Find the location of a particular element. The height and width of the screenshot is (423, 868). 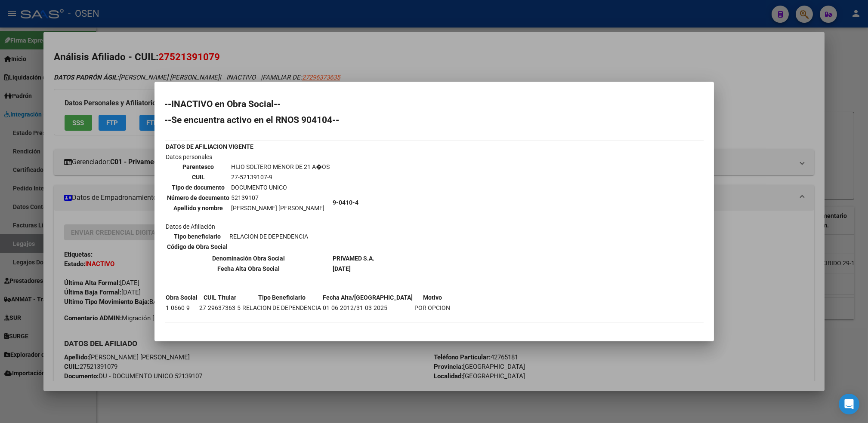

h2: --Se encuentra activo en el RNOS 904104-- is located at coordinates (434, 120).